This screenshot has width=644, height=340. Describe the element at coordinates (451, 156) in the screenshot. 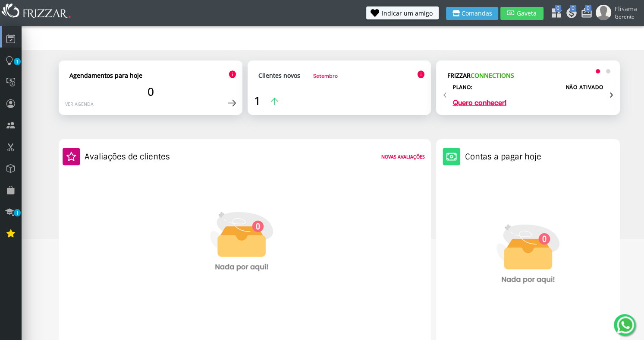

I see `img: Ícone de um cofre` at that location.